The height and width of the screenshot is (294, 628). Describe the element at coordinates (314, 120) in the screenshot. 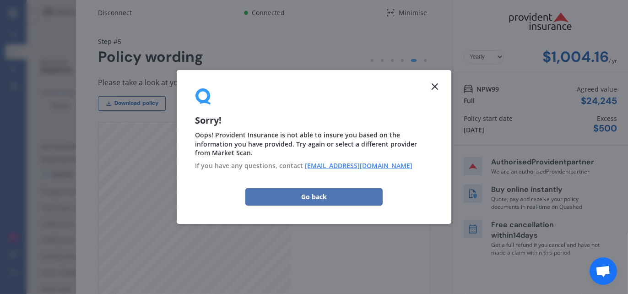

I see `div: Sorry!` at that location.